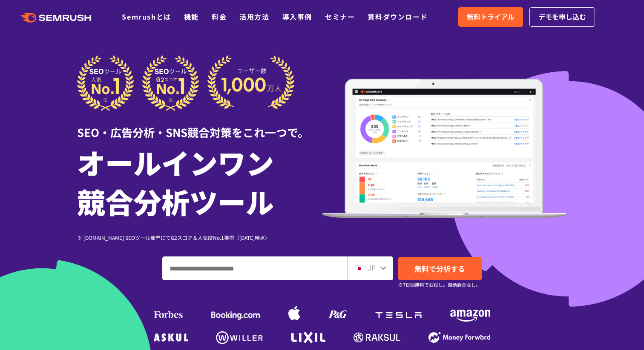 Image resolution: width=644 pixels, height=350 pixels. What do you see at coordinates (199, 182) in the screenshot?
I see `h1: オールインワン 競合分析ツール` at bounding box center [199, 182].